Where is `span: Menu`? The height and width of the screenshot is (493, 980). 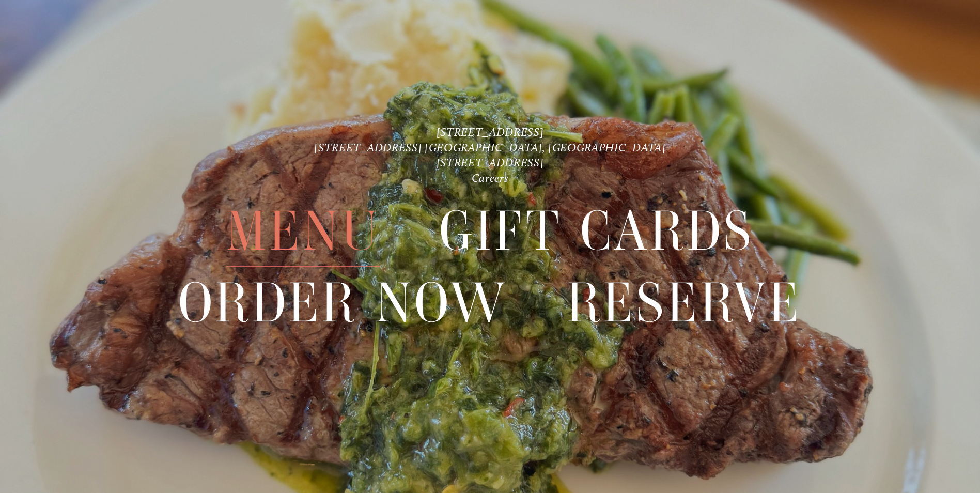 span: Menu is located at coordinates (304, 231).